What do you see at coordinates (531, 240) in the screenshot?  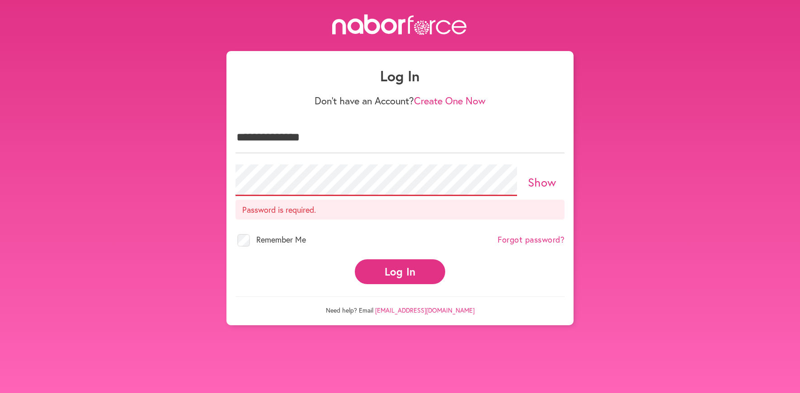 I see `a: Forgot password?` at bounding box center [531, 240].